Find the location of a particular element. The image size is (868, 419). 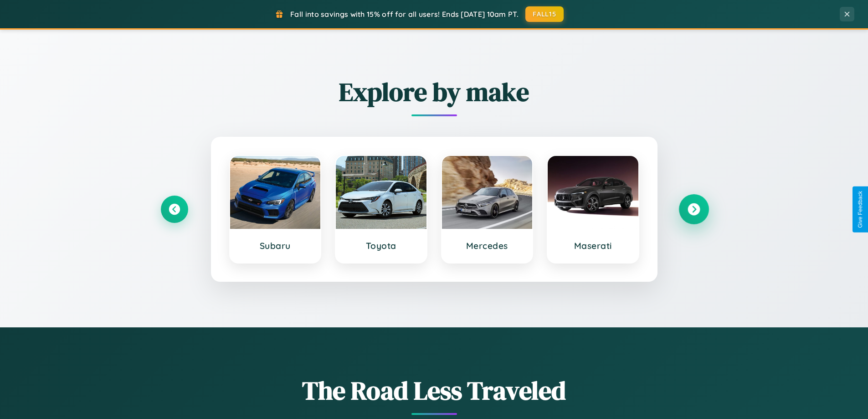

div: Give Feedback is located at coordinates (860, 210).